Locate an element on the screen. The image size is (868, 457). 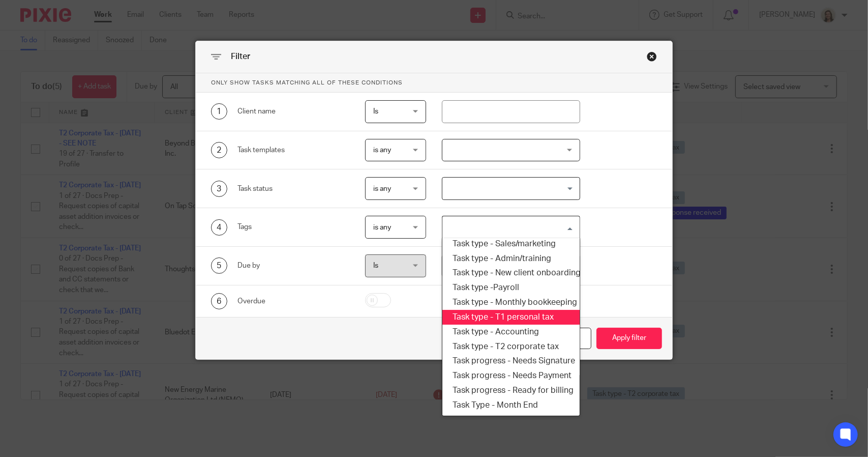
li: Task Type - Mid Month is located at coordinates (510, 420).